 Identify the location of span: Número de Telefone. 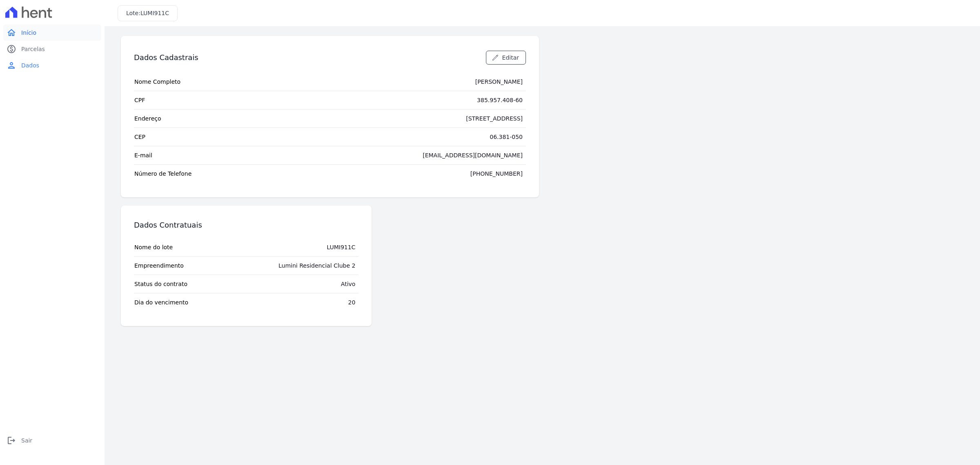
(163, 174).